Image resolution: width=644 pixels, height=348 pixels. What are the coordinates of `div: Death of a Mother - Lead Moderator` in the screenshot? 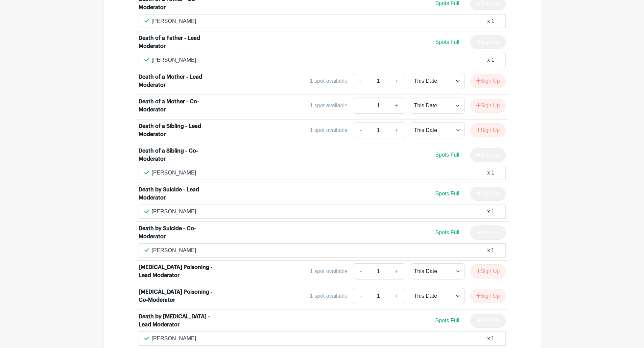 It's located at (181, 81).